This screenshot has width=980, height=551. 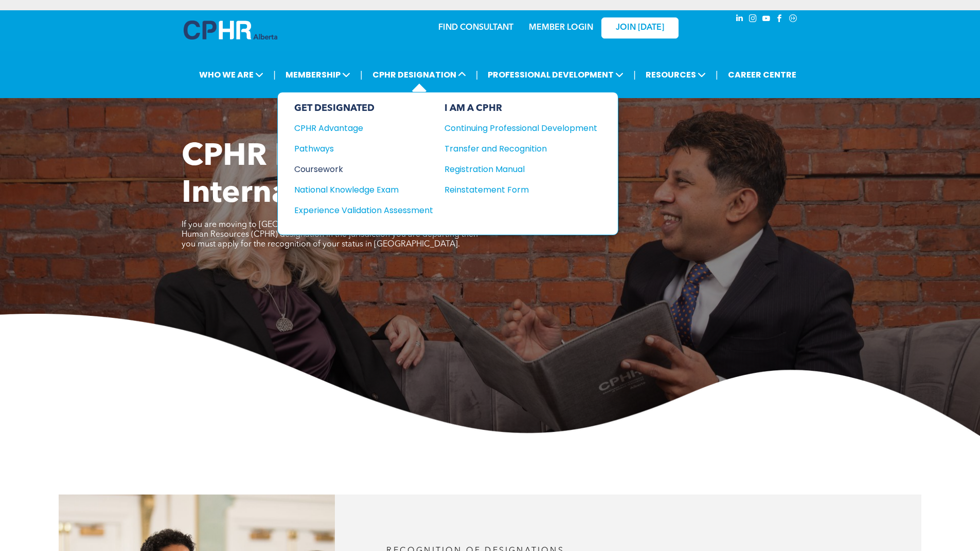 What do you see at coordinates (364, 109) in the screenshot?
I see `div: GET DESIGNATED` at bounding box center [364, 109].